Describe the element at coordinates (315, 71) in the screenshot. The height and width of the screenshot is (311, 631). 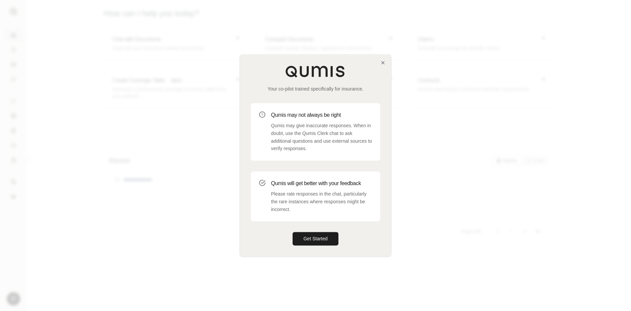
I see `img: Qumis Logo` at that location.